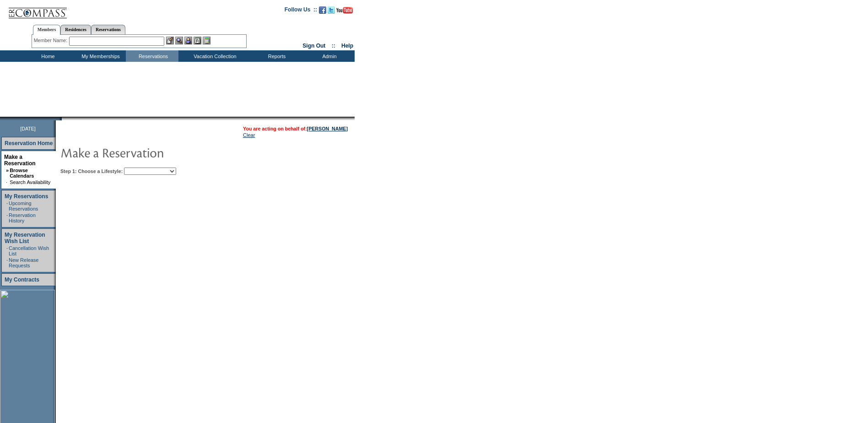 The width and height of the screenshot is (868, 423). Describe the element at coordinates (249, 135) in the screenshot. I see `a: Clear` at that location.